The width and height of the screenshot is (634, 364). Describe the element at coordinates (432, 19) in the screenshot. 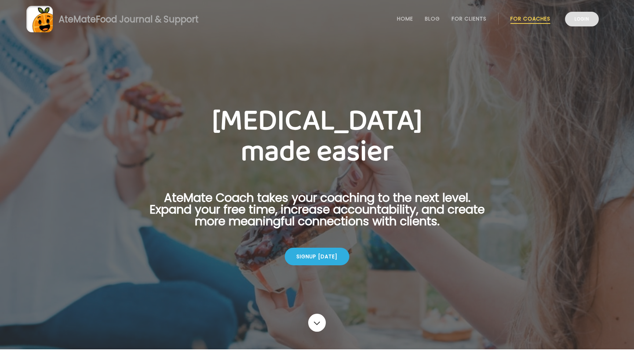

I see `a: Blog` at that location.